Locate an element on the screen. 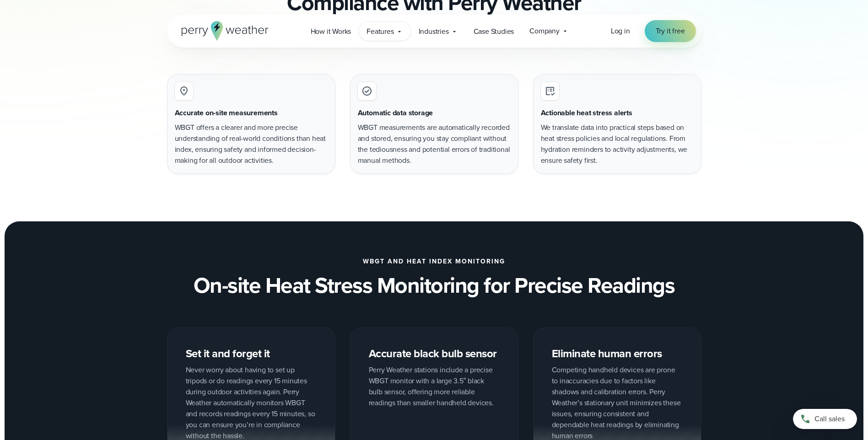 The width and height of the screenshot is (868, 440). span: Industries is located at coordinates (434, 32).